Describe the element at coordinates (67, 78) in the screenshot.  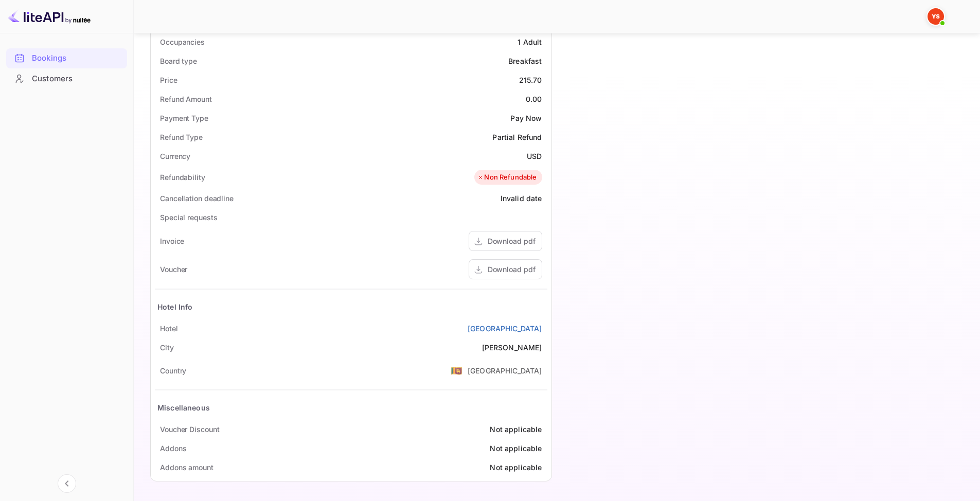
I see `a: Customers` at that location.